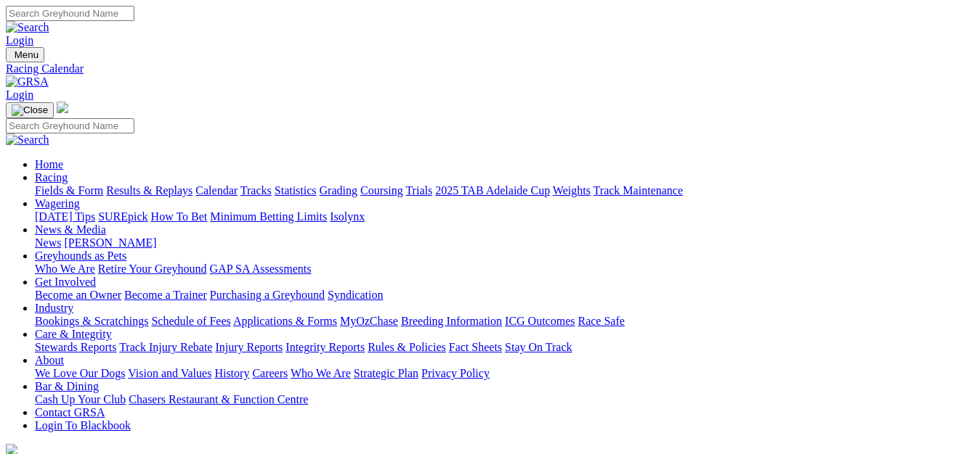  I want to click on div: Bar & Dining, so click(504, 400).